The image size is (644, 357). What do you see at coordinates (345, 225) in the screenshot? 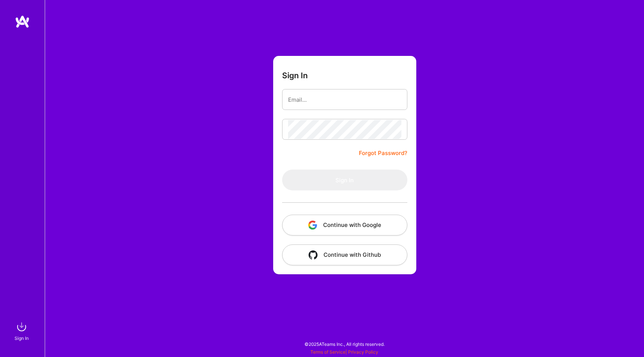
I see `button: Continue with Google` at bounding box center [345, 225].